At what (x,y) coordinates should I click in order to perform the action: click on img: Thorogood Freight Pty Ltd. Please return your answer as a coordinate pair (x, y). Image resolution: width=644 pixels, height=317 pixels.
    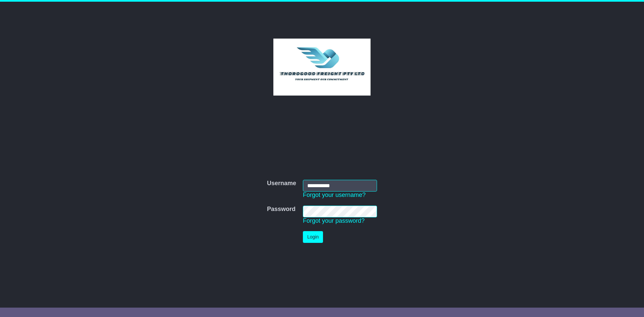
    Looking at the image, I should click on (322, 67).